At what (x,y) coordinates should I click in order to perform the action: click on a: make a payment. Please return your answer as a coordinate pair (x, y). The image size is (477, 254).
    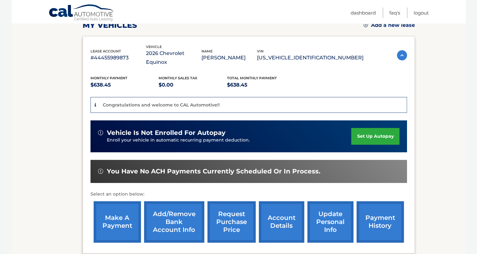
    Looking at the image, I should click on (117, 221).